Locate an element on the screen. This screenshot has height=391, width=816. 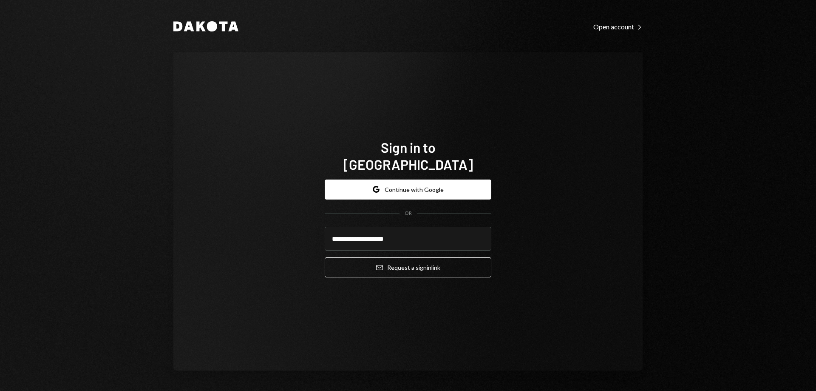
div: OR is located at coordinates (408, 213).